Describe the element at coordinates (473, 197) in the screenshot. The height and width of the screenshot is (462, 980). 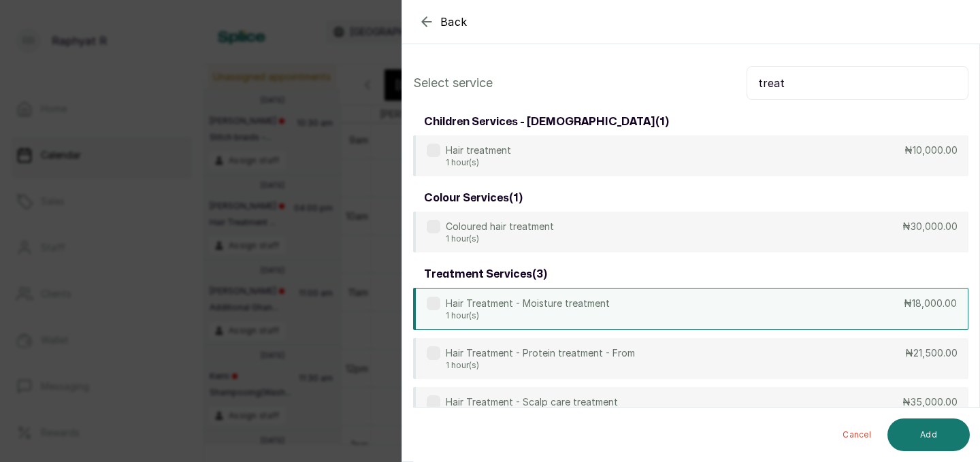
I see `h3: colour services ( 1 )` at that location.